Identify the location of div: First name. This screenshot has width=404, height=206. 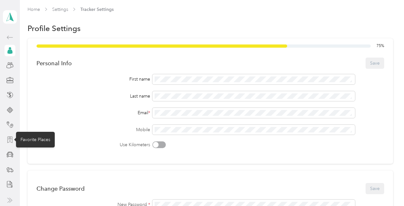
(93, 79).